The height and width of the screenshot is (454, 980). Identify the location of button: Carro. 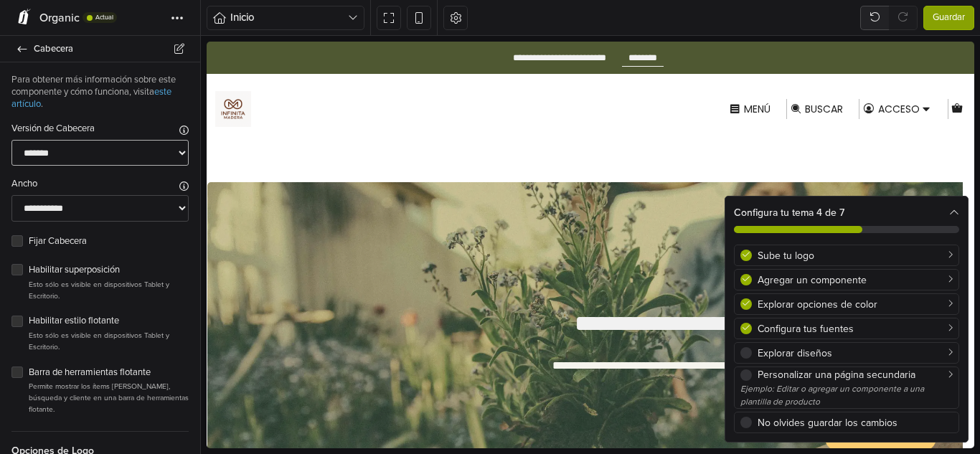
(751, 67).